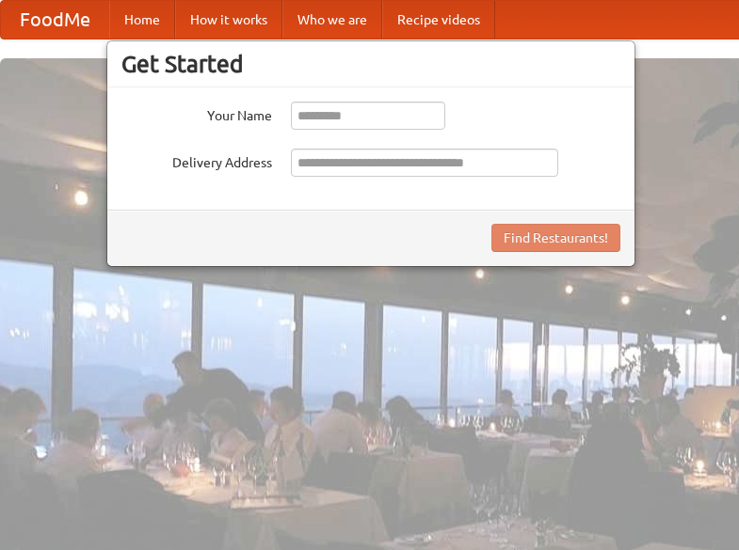 This screenshot has height=550, width=739. Describe the element at coordinates (332, 20) in the screenshot. I see `a: Who we are` at that location.